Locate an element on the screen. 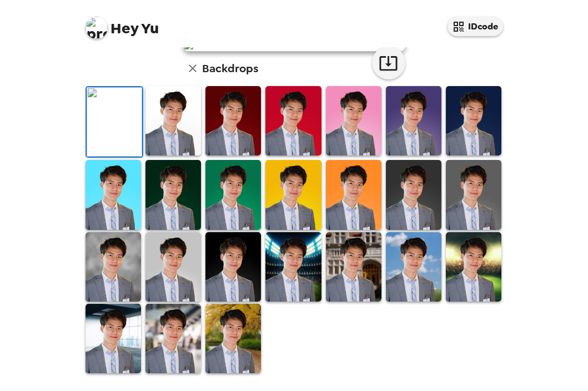 The height and width of the screenshot is (391, 588). span: Hey is located at coordinates (125, 28).